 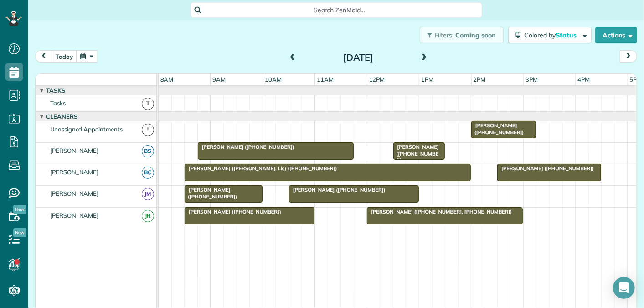 What do you see at coordinates (583, 79) in the screenshot?
I see `span: 4pm` at bounding box center [583, 79].